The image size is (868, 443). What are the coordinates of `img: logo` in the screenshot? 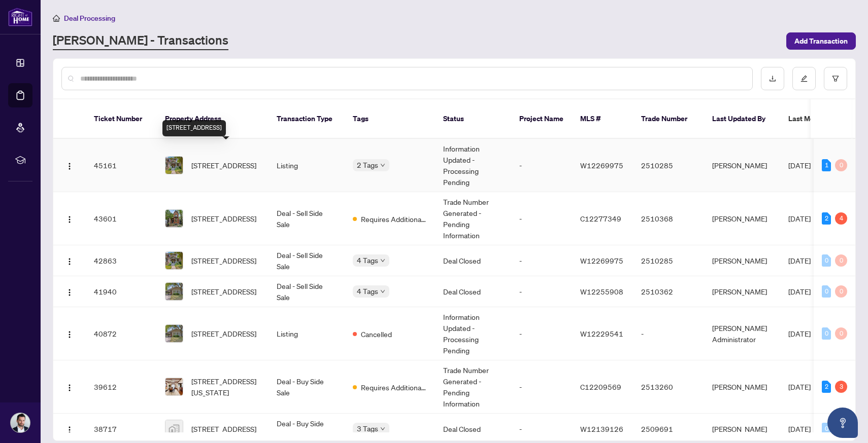 It's located at (21, 17).